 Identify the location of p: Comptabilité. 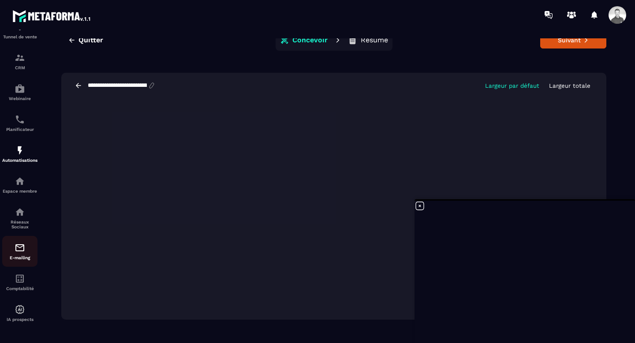
(20, 288).